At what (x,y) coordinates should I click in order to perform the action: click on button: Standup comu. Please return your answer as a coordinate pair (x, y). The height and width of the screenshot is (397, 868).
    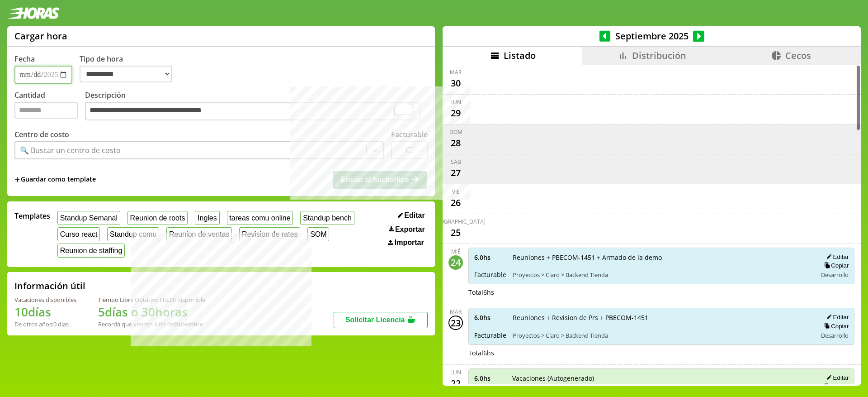
    Looking at the image, I should click on (133, 234).